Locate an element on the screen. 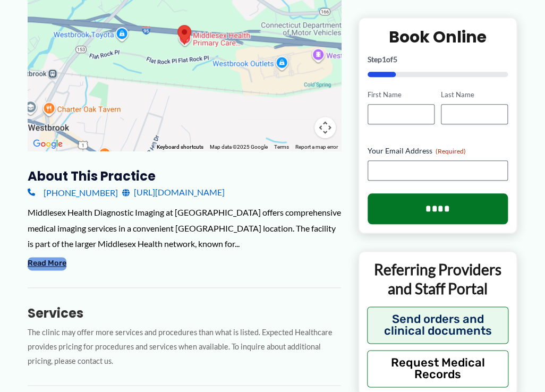  h3: Services is located at coordinates (185, 313).